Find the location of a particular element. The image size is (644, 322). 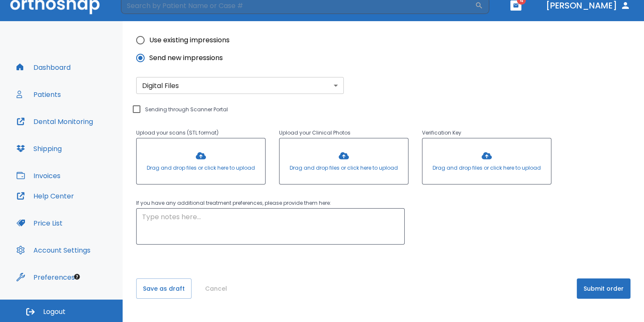

p: Upload your Clinical Photos is located at coordinates (344, 133).